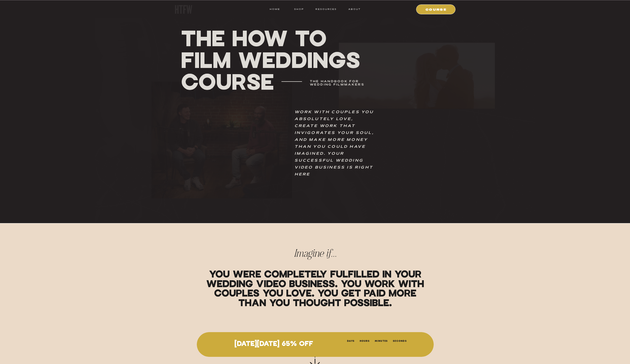  Describe the element at coordinates (325, 9) in the screenshot. I see `nav: resources` at that location.